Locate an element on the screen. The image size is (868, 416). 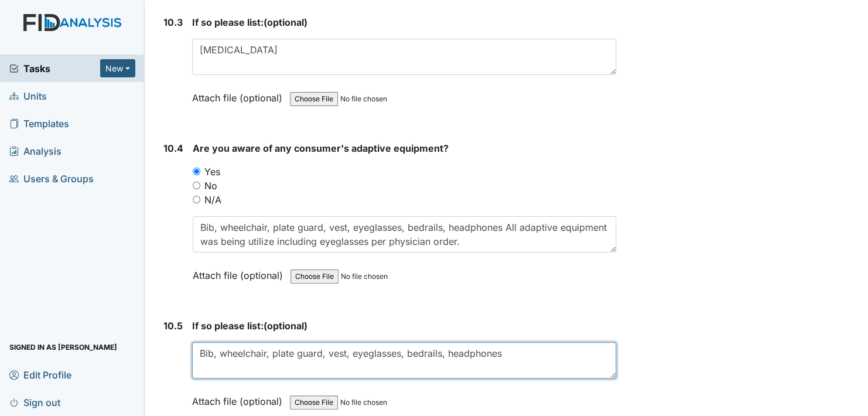
button: New is located at coordinates (118, 68).